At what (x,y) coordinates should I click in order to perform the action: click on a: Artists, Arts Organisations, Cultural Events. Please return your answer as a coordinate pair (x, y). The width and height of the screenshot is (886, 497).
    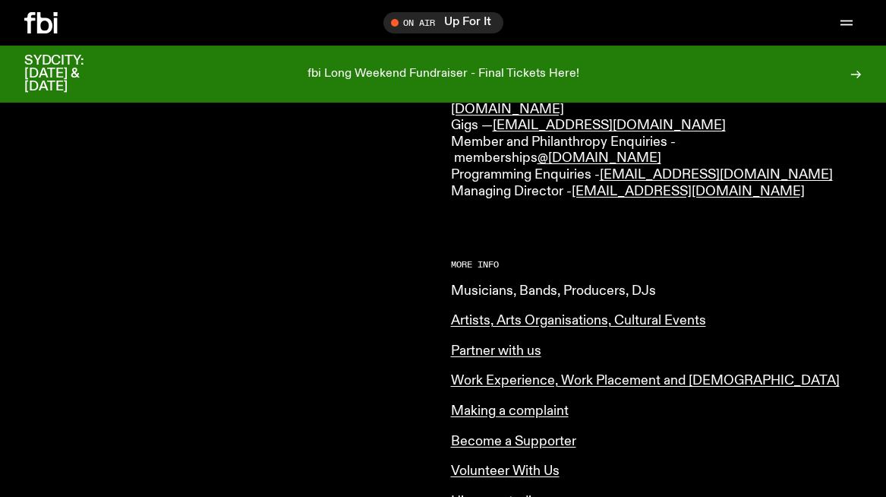
    Looking at the image, I should click on (579, 321).